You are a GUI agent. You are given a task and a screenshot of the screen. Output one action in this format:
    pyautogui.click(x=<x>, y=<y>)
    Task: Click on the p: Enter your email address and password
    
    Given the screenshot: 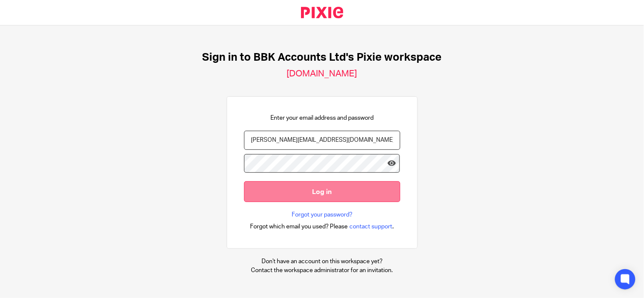 What is the action you would take?
    pyautogui.click(x=322, y=118)
    